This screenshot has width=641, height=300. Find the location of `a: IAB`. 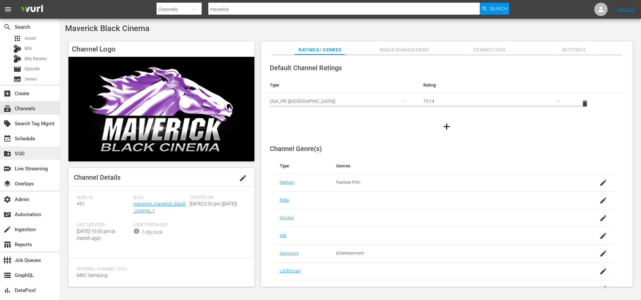

a: IAB is located at coordinates (283, 235).